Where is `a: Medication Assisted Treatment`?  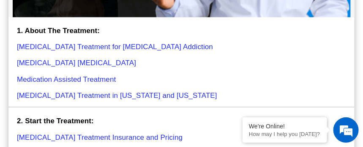
a: Medication Assisted Treatment is located at coordinates (66, 79).